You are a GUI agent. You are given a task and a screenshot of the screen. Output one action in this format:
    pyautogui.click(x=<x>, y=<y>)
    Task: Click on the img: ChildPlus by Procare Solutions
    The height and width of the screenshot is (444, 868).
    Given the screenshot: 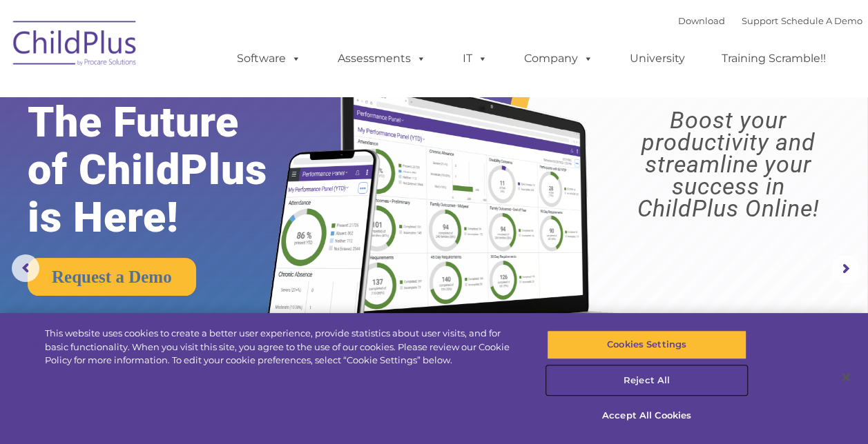 What is the action you would take?
    pyautogui.click(x=76, y=46)
    